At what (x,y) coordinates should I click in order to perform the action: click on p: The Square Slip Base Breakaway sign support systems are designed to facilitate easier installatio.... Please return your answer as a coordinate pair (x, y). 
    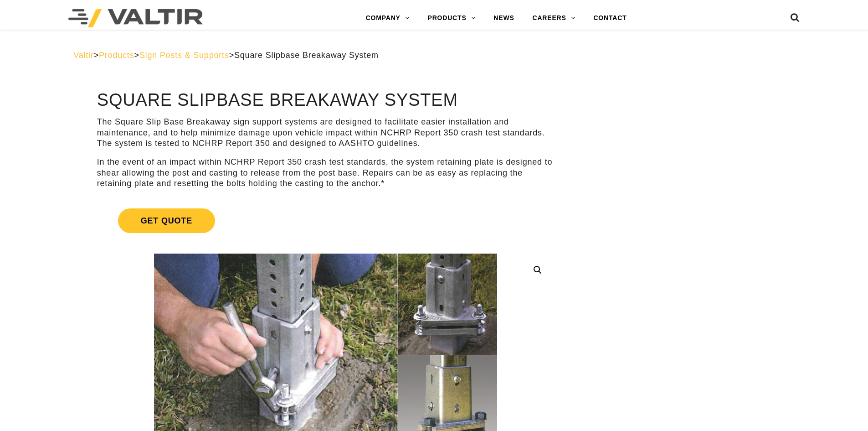
    Looking at the image, I should click on (325, 133).